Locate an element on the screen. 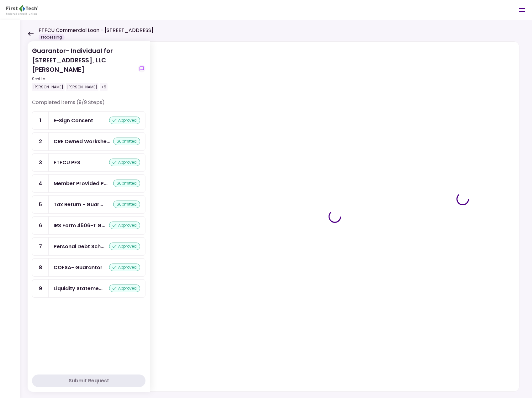 This screenshot has height=398, width=532. div: 8 is located at coordinates (40, 268).